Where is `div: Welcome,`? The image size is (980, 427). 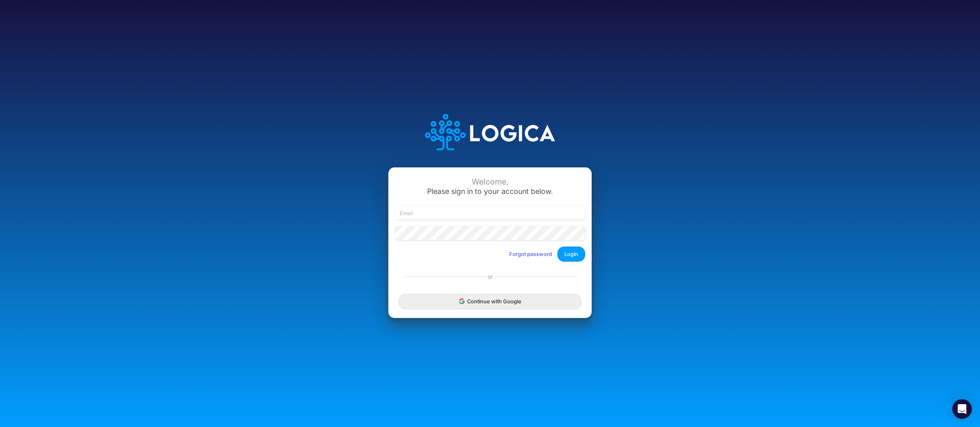
div: Welcome, is located at coordinates (490, 182).